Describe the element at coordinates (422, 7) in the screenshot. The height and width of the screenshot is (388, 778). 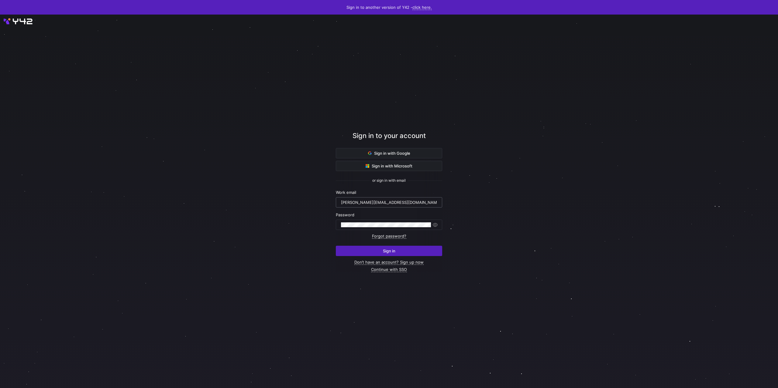
I see `a: click here.` at that location.